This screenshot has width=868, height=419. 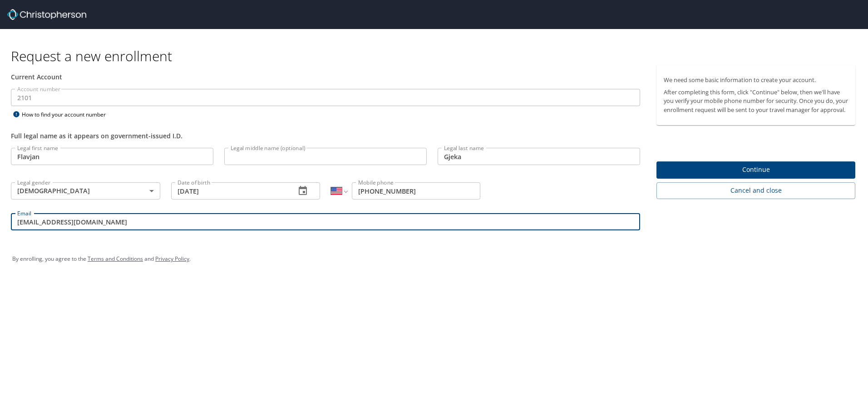 I want to click on button: Continue, so click(x=755, y=170).